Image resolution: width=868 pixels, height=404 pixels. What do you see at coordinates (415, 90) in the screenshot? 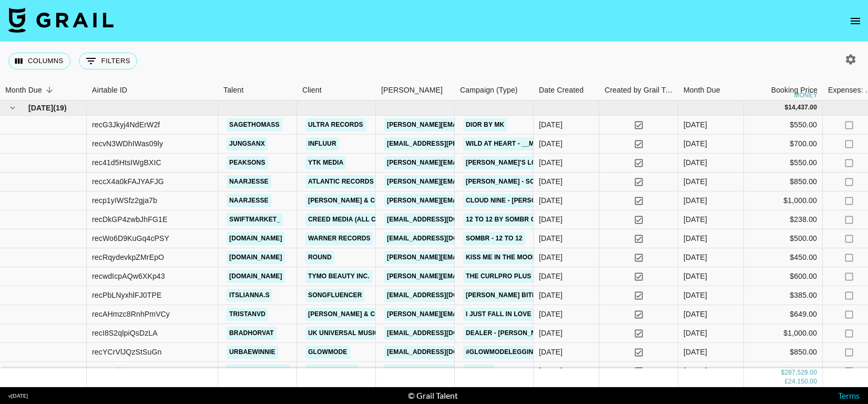
I see `div: Booker` at bounding box center [415, 90].